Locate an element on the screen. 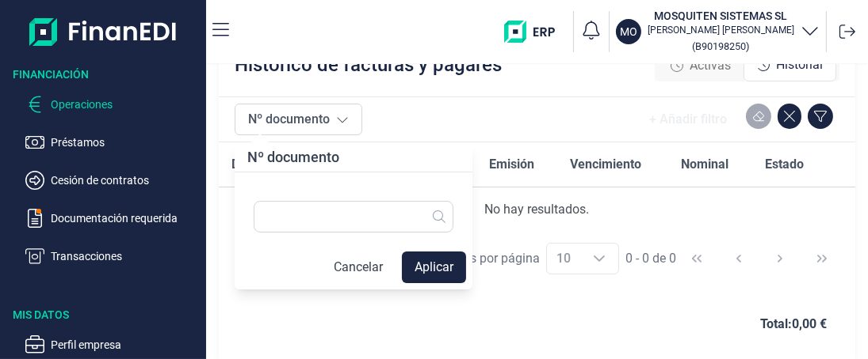 The image size is (868, 359). p: Documentación requerida is located at coordinates (125, 218).